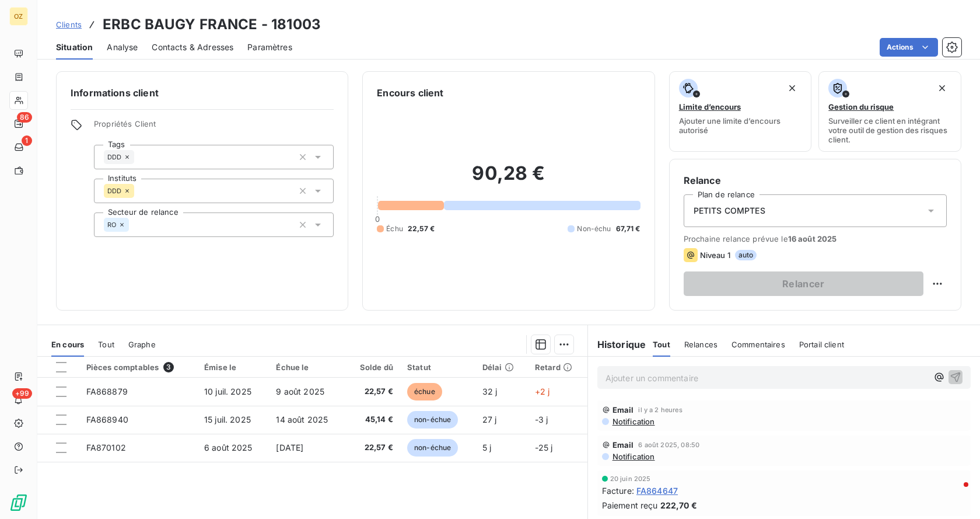  I want to click on span: FA868879, so click(107, 391).